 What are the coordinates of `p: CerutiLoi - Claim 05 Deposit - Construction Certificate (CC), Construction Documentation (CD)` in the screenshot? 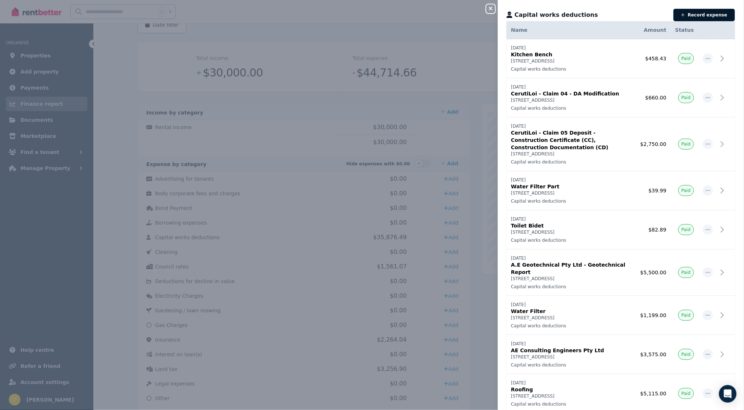 It's located at (572, 140).